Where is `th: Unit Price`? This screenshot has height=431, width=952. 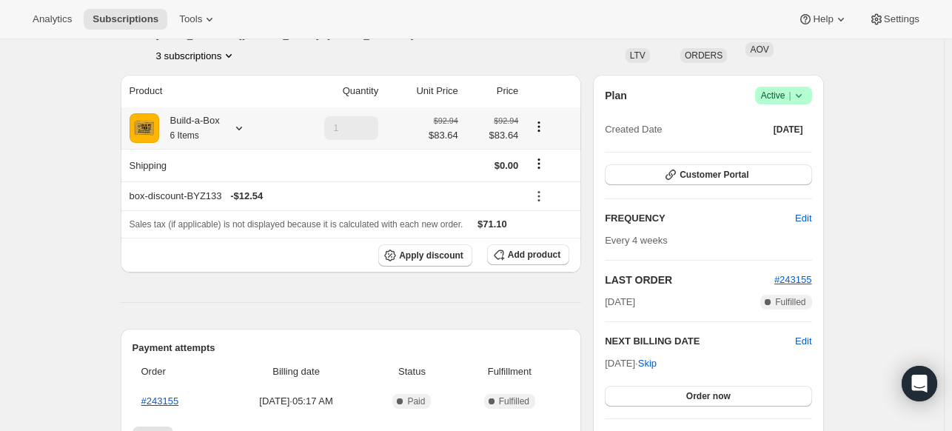
th: Unit Price is located at coordinates (423, 91).